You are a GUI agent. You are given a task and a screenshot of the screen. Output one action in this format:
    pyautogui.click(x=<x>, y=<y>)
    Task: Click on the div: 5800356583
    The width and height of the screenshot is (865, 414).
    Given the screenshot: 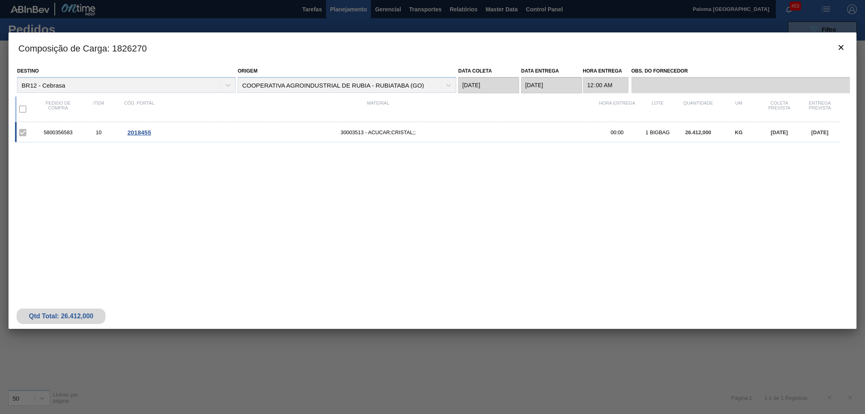 What is the action you would take?
    pyautogui.click(x=58, y=132)
    